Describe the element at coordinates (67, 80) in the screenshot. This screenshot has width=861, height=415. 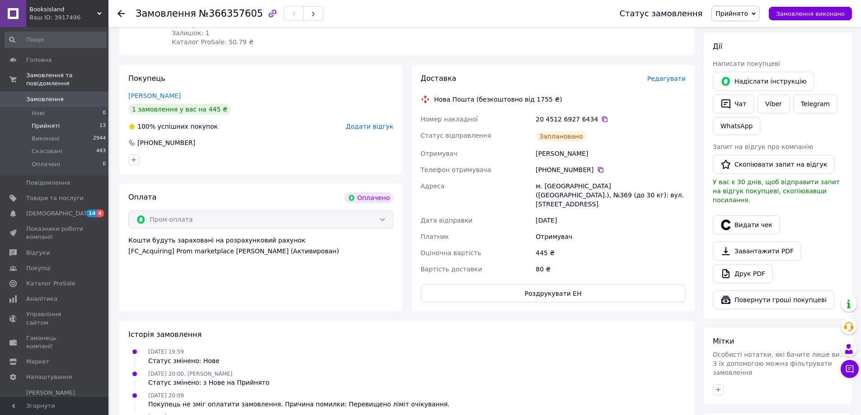
I see `span: Замовлення та повідомлення` at that location.